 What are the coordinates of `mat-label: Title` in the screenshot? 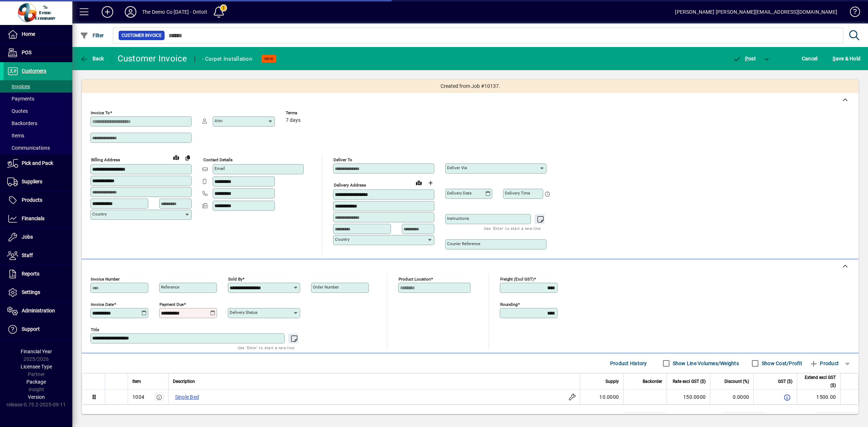 It's located at (95, 330).